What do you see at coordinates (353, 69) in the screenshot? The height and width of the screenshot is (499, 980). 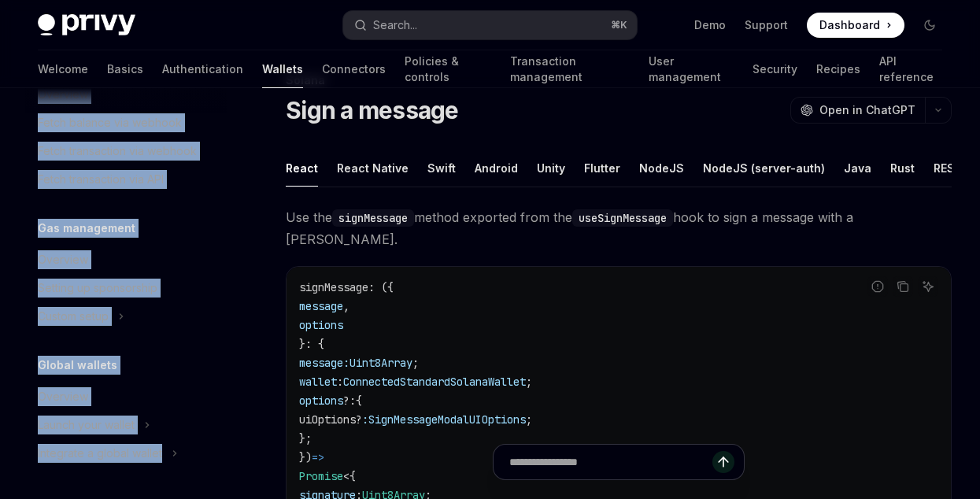 I see `a: Connectors` at bounding box center [353, 69].